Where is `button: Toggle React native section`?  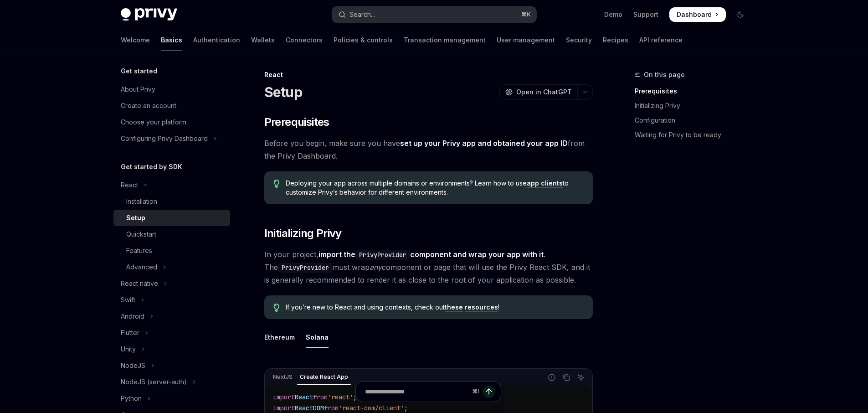
button: Toggle React native section is located at coordinates (172, 284).